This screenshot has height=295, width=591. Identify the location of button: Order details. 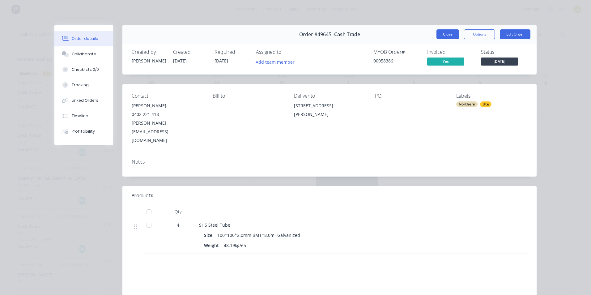
(84, 39).